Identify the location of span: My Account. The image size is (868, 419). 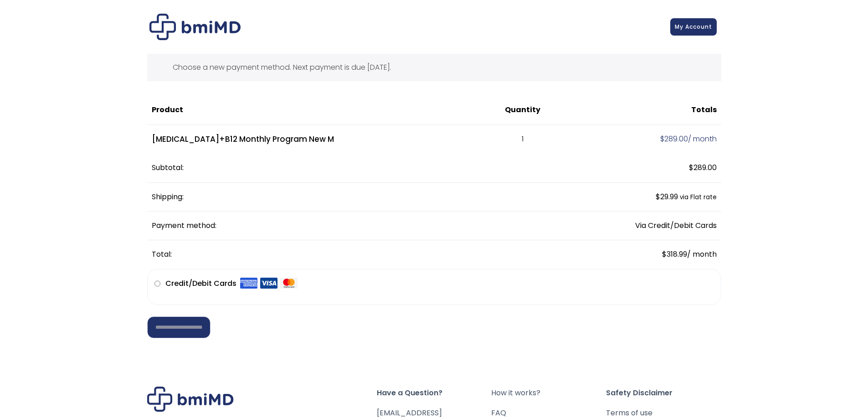
(694, 27).